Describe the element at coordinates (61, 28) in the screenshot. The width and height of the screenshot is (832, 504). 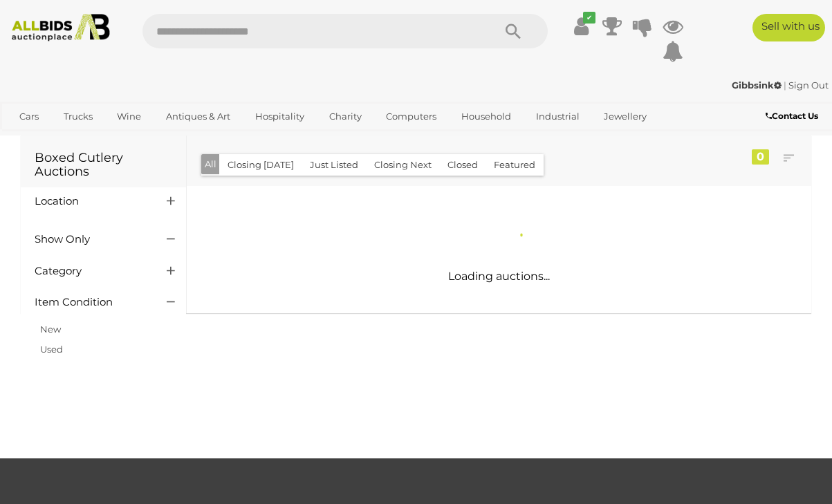
I see `img: Allbids.com.au` at that location.